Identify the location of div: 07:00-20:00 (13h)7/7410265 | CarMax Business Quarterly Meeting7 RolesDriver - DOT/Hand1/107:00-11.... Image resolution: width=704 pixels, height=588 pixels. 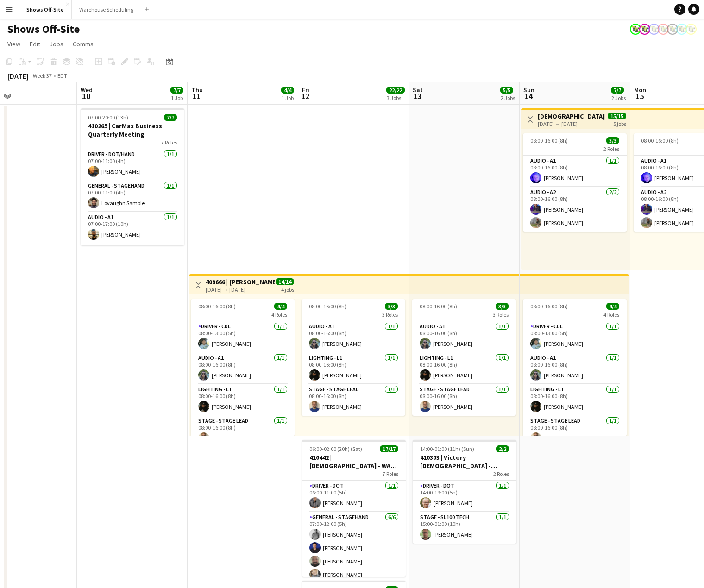
(133, 177).